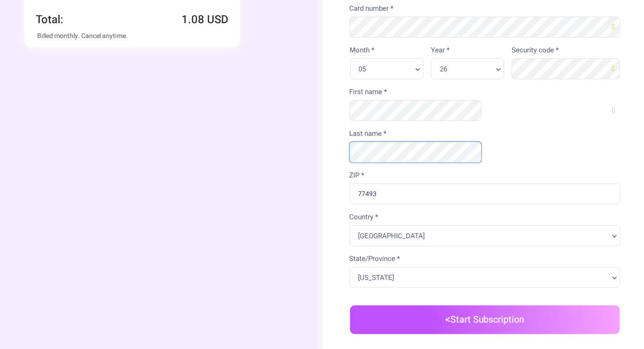 The image size is (644, 349). What do you see at coordinates (368, 91) in the screenshot?
I see `label: First name *` at bounding box center [368, 91].